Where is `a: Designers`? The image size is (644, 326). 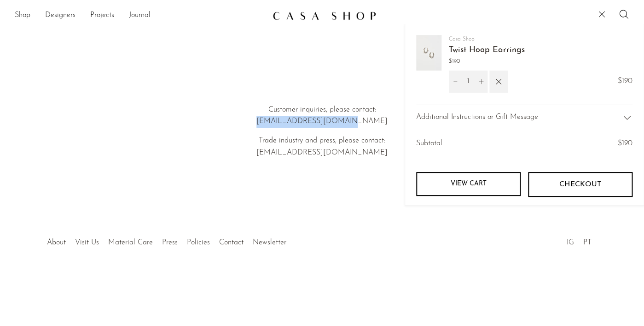 a: Designers is located at coordinates (60, 16).